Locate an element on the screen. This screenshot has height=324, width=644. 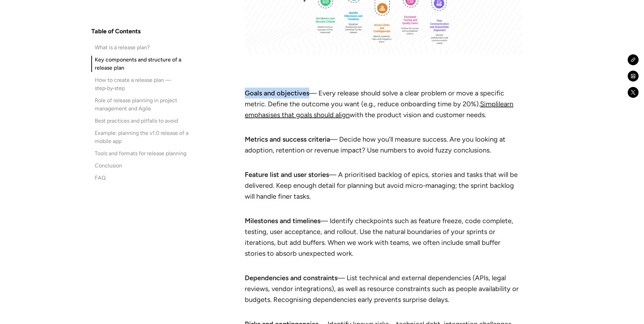
div: Role of release planning in project management and Agile is located at coordinates (146, 104).